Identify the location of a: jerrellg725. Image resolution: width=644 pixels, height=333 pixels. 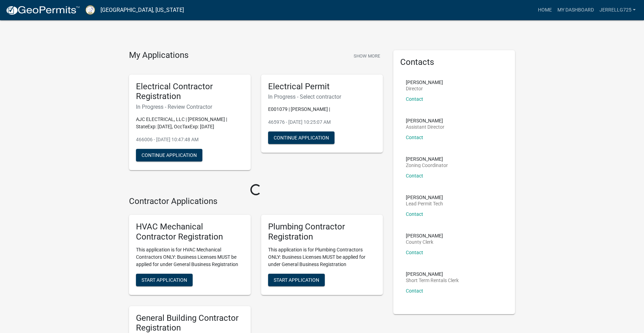
(618, 10).